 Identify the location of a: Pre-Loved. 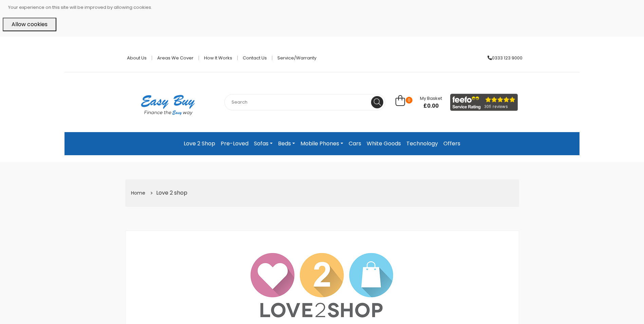
(234, 143).